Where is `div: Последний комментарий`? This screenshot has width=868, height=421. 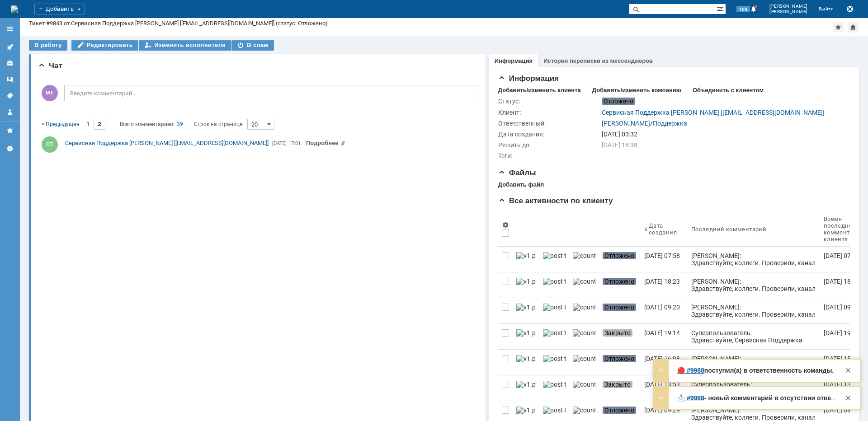
div: Последний комментарий is located at coordinates (728, 229).